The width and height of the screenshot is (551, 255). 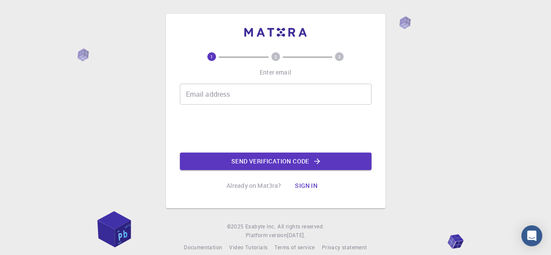 I want to click on span: Terms of service, so click(x=294, y=247).